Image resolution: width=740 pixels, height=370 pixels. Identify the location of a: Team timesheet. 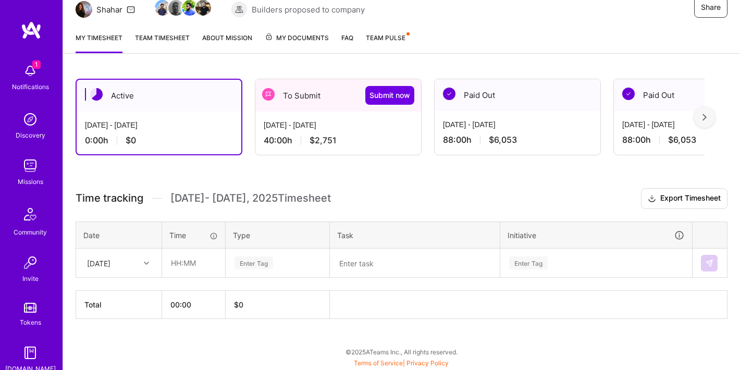
(162, 43).